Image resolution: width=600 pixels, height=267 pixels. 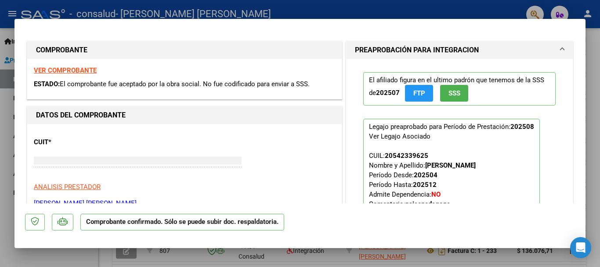 What do you see at coordinates (454, 93) in the screenshot?
I see `button: SSS` at bounding box center [454, 93].